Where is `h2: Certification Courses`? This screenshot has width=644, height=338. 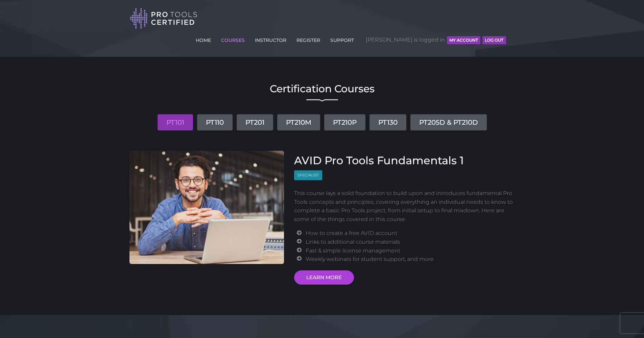 h2: Certification Courses is located at coordinates (322, 89).